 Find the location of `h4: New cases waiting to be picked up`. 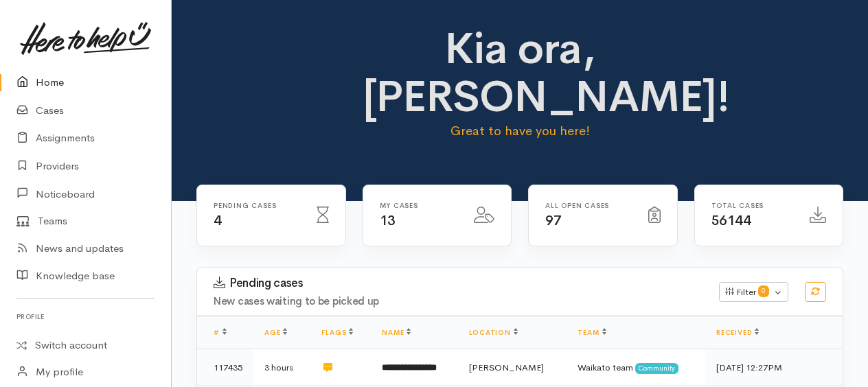

h4: New cases waiting to be picked up is located at coordinates (458, 302).